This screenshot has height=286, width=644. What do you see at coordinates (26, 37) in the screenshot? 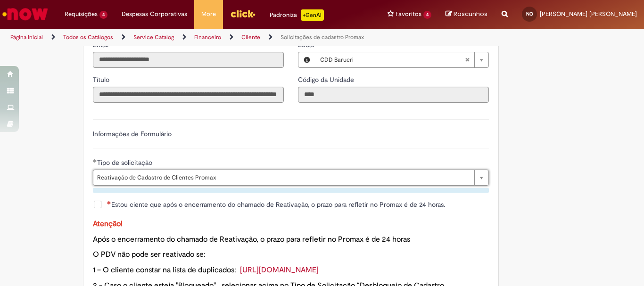
I see `a: Página inicial` at bounding box center [26, 37].